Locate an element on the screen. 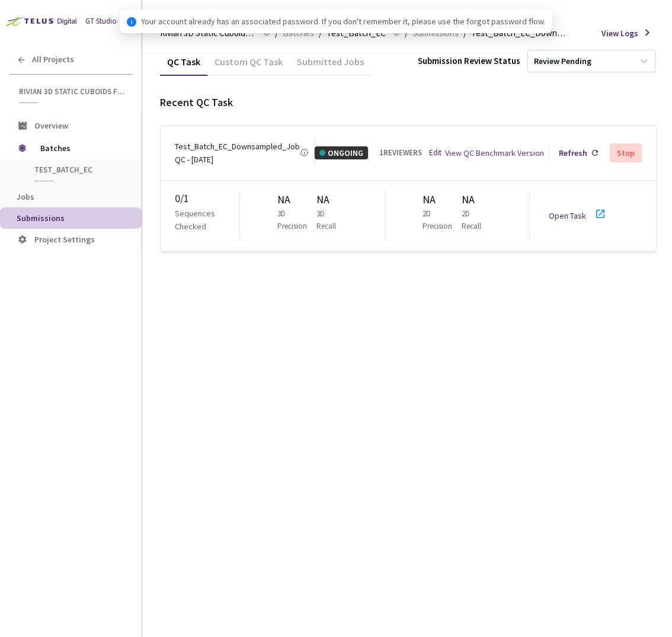  div: Custom QC Task is located at coordinates (248, 66).